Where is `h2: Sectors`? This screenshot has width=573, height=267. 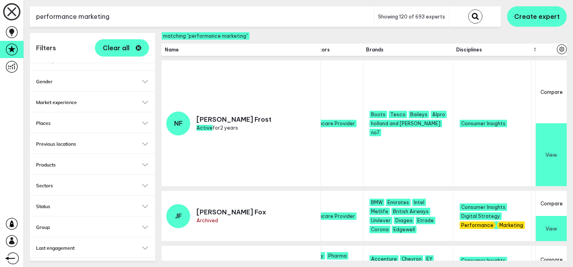 h2: Sectors is located at coordinates (93, 185).